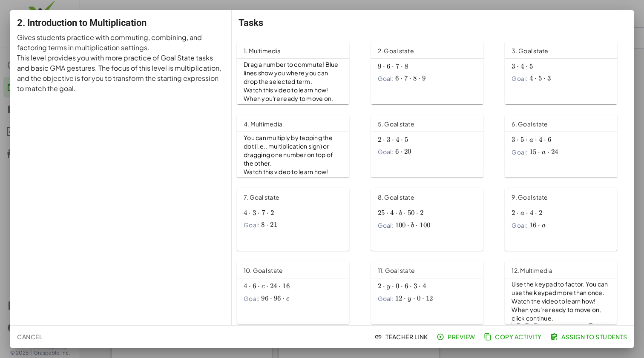 This screenshot has height=358, width=644. I want to click on span: 7. Goal state, so click(262, 197).